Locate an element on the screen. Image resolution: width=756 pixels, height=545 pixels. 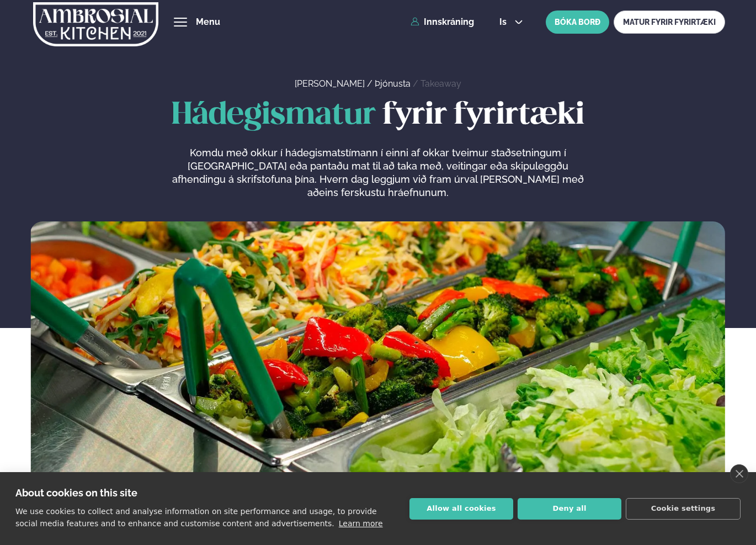
button: Allow all cookies is located at coordinates (461, 509).